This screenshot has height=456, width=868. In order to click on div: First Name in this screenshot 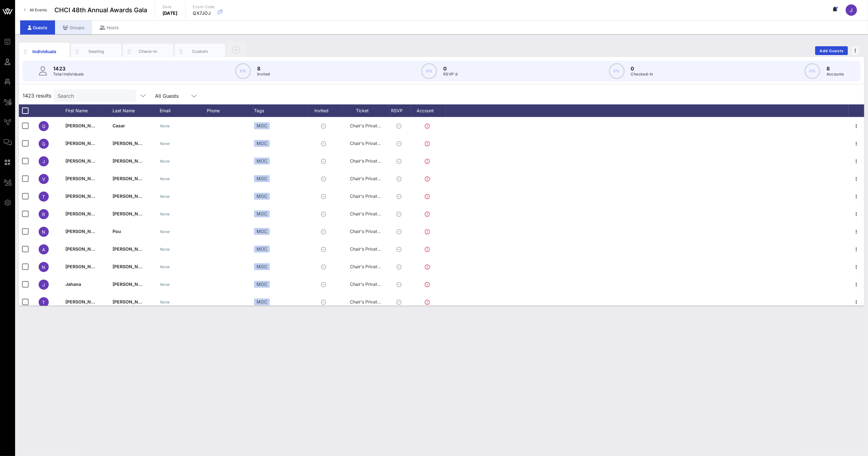, I will do `click(89, 111)`.